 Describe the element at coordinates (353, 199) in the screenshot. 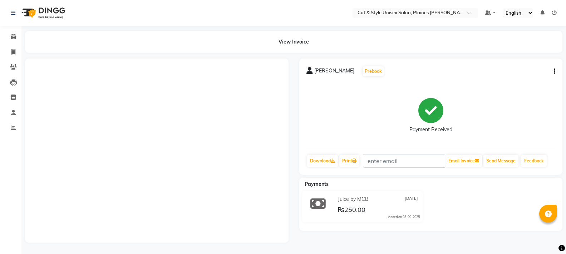

I see `span: Juice by MCB` at that location.